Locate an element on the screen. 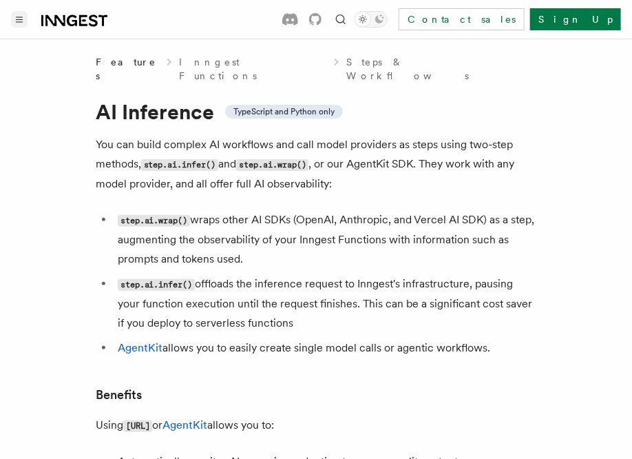 The image size is (632, 459). span: Features is located at coordinates (127, 69).